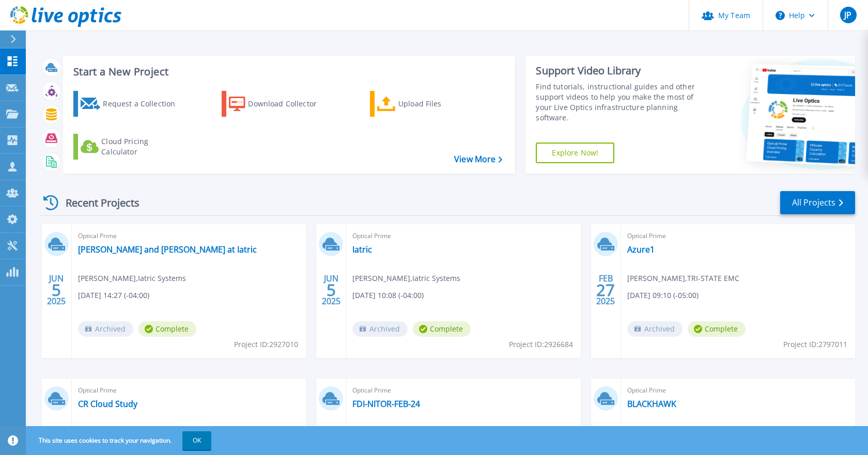  What do you see at coordinates (641, 249) in the screenshot?
I see `a: Azure1` at bounding box center [641, 249].